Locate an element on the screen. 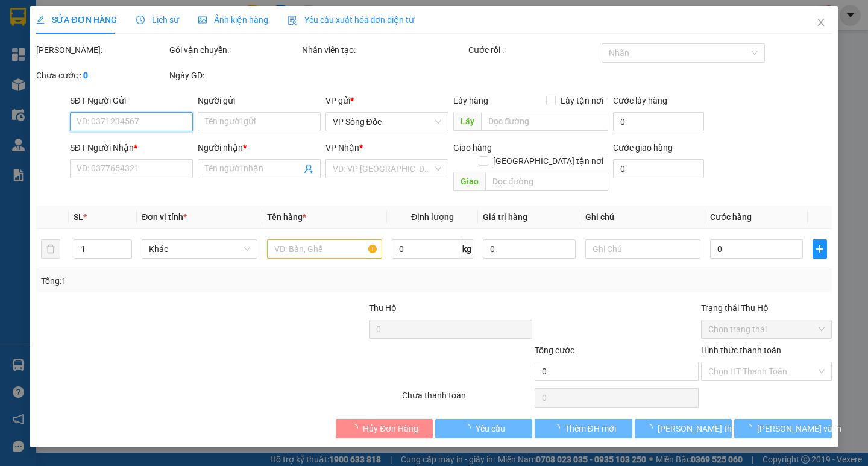 This screenshot has width=868, height=466. span: Giao hàng is located at coordinates (472, 148).